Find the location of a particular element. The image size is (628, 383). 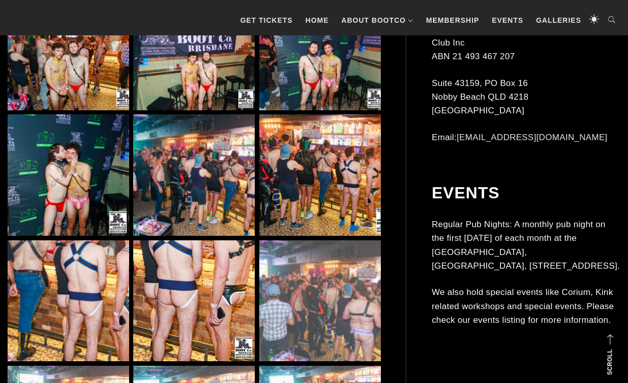

p: The Boot Co. Brisbane Leather Denim Uniform Club Inc ABN 21 493 467 207 is located at coordinates (526, 43).